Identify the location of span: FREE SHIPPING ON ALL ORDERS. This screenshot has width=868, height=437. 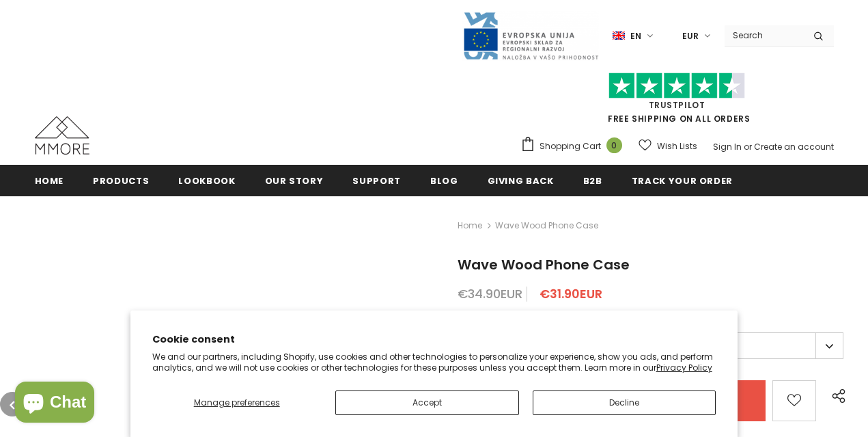
(677, 101).